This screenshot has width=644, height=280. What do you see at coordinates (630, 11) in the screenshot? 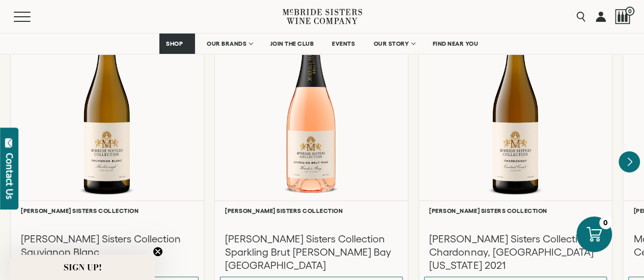
I see `span: 0` at bounding box center [630, 11].